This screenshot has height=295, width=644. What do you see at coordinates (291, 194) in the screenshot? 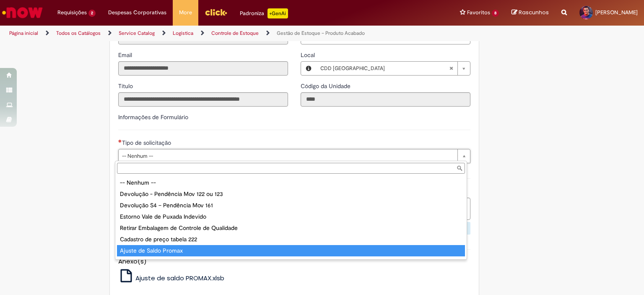
I see `div: Devolução - Pendência Mov 122 ou 123` at bounding box center [291, 194].